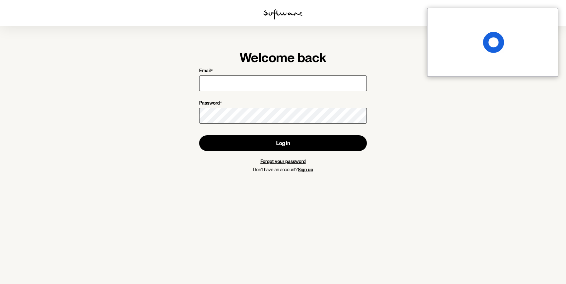 Image resolution: width=566 pixels, height=284 pixels. What do you see at coordinates (283, 170) in the screenshot?
I see `p: Don't have an account?` at bounding box center [283, 170].